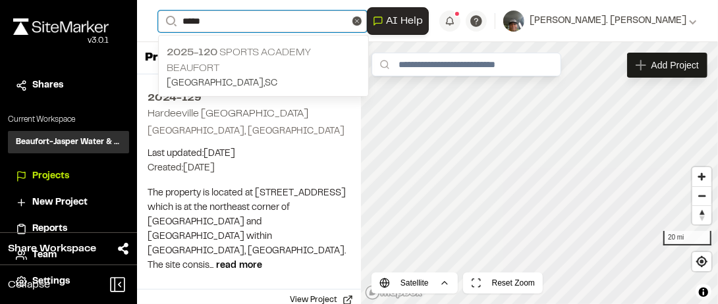  I want to click on p: Sports Academy Beaufort, so click(263, 61).